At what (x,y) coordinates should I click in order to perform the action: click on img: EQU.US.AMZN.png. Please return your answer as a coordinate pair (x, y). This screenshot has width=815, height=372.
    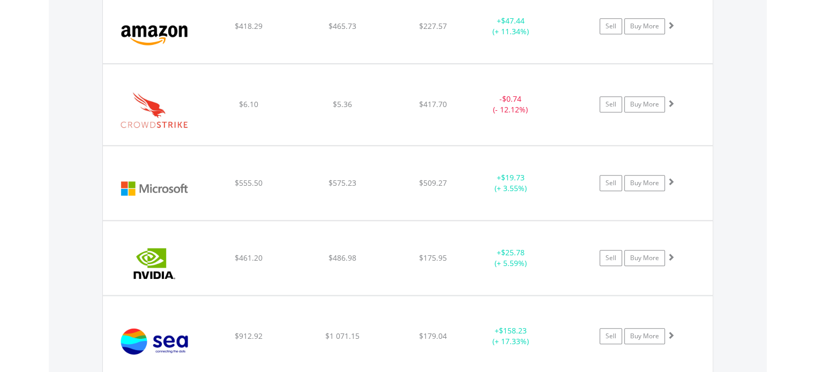
    Looking at the image, I should click on (154, 32).